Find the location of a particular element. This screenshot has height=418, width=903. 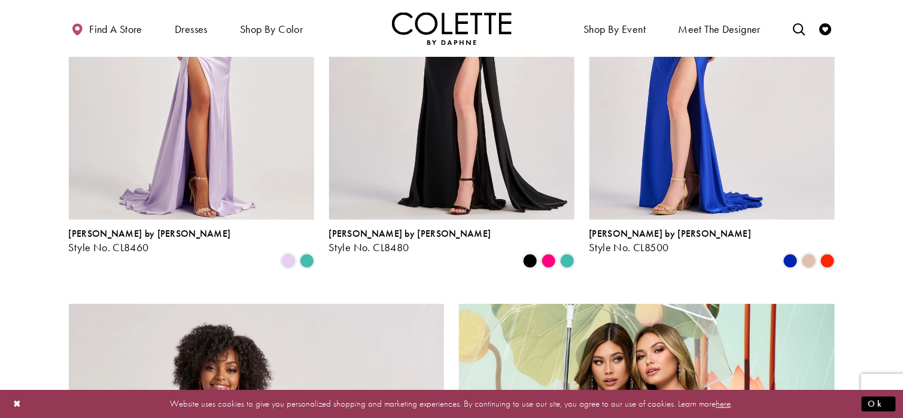

div: Colette by Daphne Style No. CL8460 is located at coordinates (150, 241).